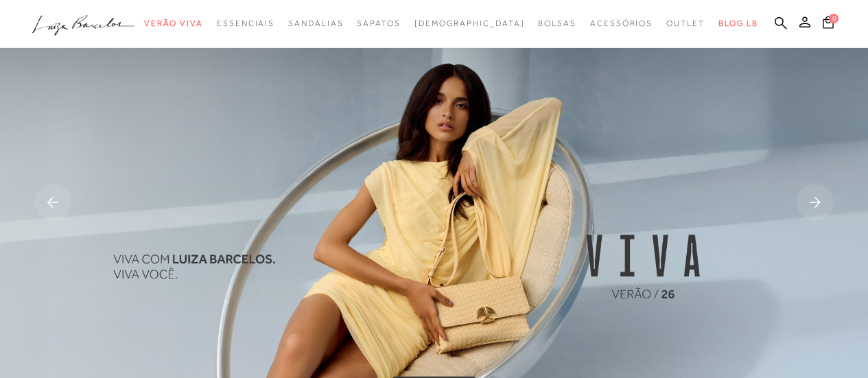 This screenshot has width=868, height=378. I want to click on span: Sandálias, so click(315, 24).